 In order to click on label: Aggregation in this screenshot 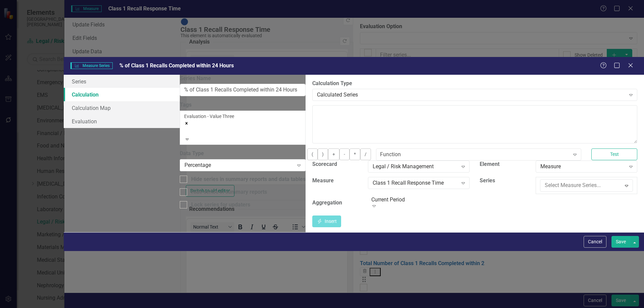, I will do `click(327, 203)`.